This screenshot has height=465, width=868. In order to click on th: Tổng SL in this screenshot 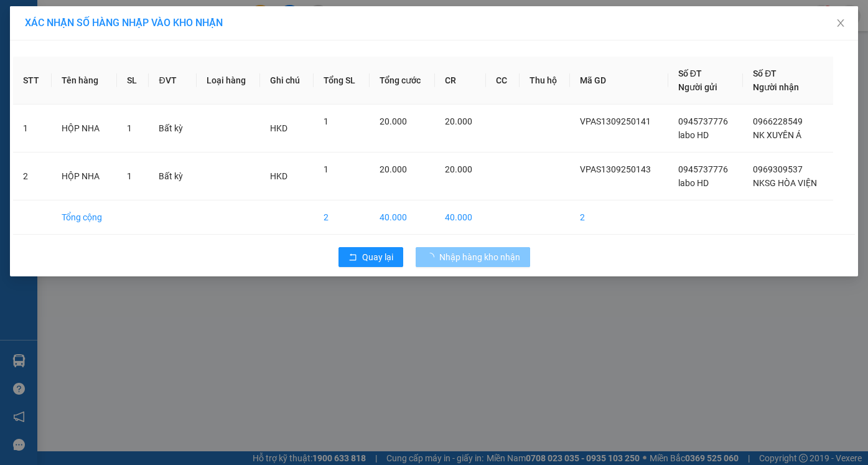, I will do `click(341, 80)`.